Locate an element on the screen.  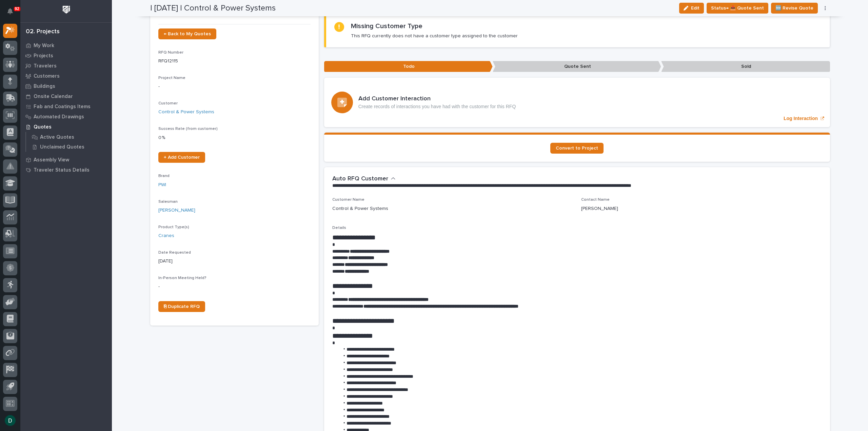
button: Edit is located at coordinates (691, 8).